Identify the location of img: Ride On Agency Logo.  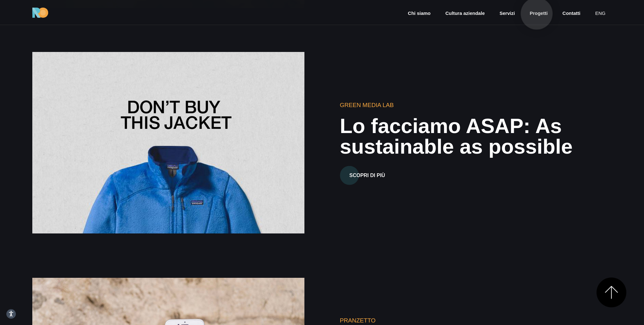
(40, 13).